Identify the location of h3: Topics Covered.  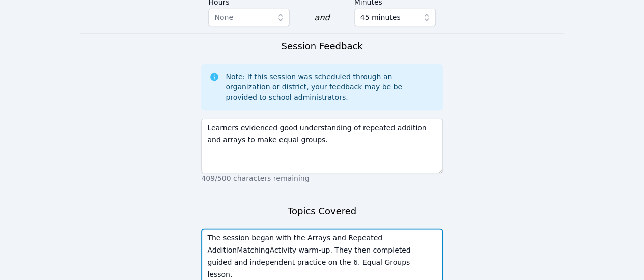
(322, 211).